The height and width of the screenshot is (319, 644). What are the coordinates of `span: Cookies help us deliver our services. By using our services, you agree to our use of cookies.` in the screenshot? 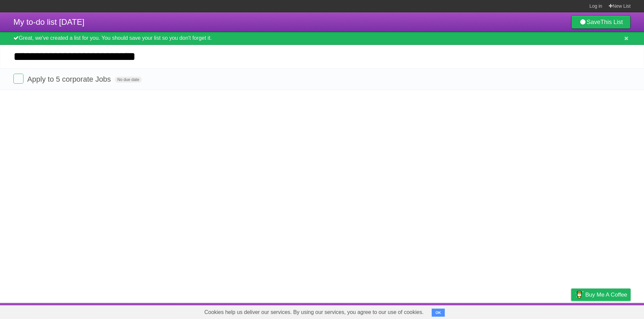 It's located at (314, 312).